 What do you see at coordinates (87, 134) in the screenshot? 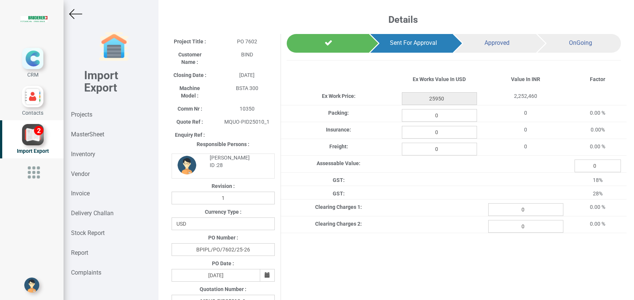
I see `strong: MasterSheet` at bounding box center [87, 134].